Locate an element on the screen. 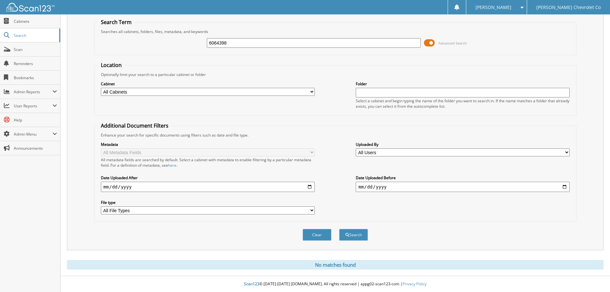 This screenshot has height=292, width=610. span: Scan is located at coordinates (35, 49).